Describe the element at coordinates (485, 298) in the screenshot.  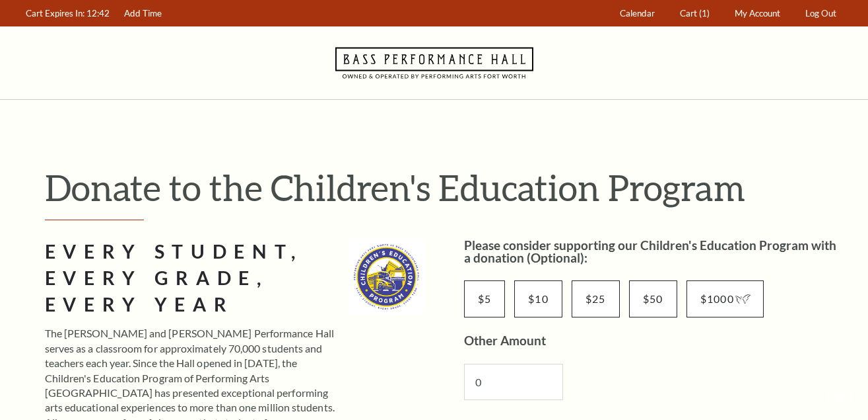
I see `input: $5` at that location.